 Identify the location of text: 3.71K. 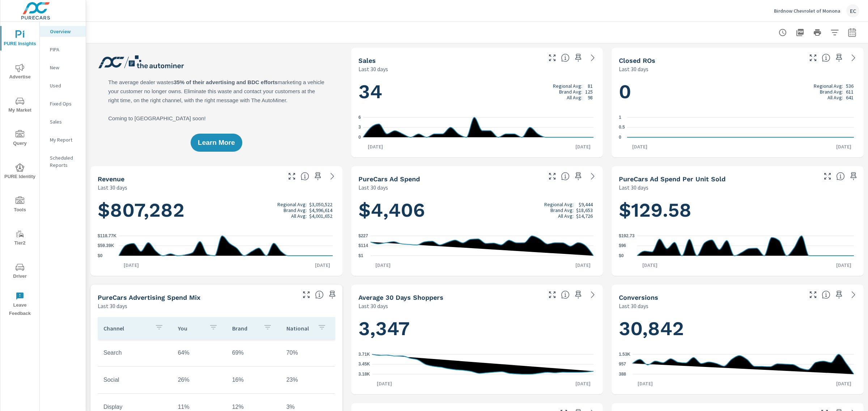
(364, 354).